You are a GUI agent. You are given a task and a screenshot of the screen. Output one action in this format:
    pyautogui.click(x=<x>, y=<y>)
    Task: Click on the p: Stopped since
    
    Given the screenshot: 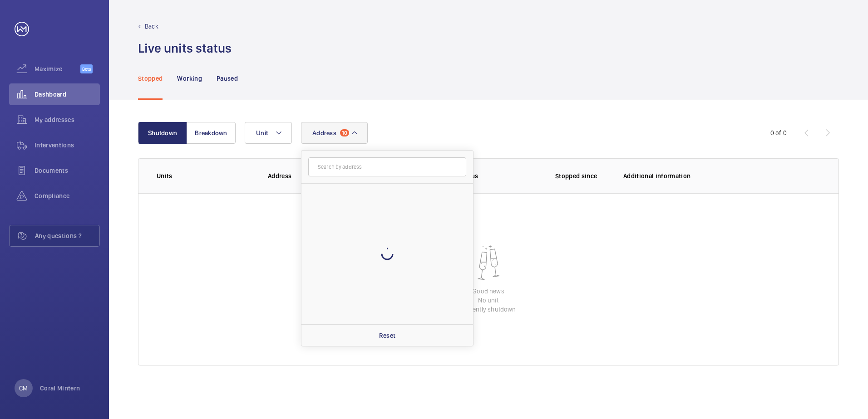 What is the action you would take?
    pyautogui.click(x=582, y=176)
    